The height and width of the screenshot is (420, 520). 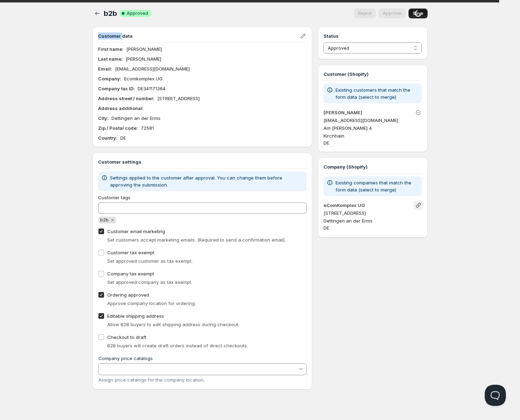 What do you see at coordinates (127, 337) in the screenshot?
I see `span: Checkout to draft` at bounding box center [127, 337].